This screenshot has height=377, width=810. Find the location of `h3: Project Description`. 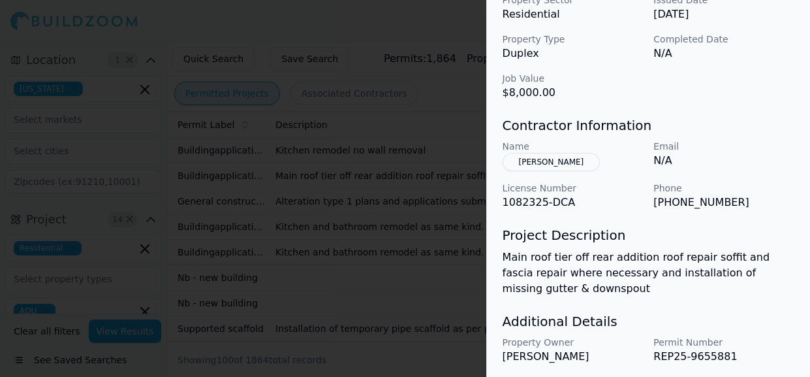

h3: Project Description is located at coordinates (648, 235).